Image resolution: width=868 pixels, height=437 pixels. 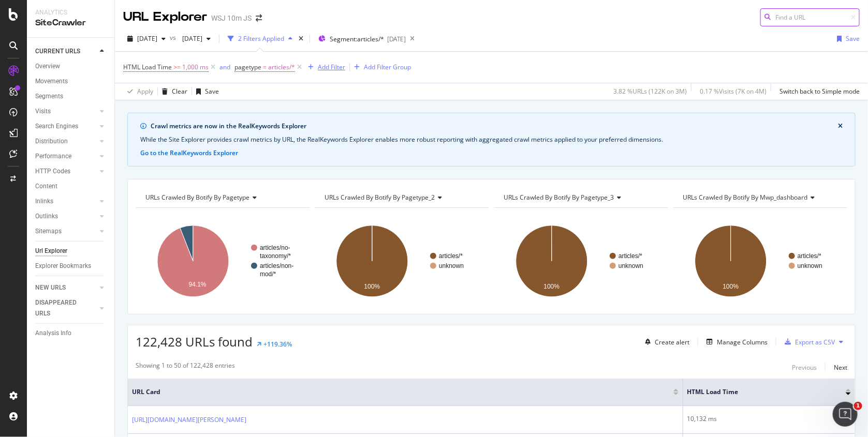 What do you see at coordinates (840, 367) in the screenshot?
I see `button: Next` at bounding box center [840, 367].